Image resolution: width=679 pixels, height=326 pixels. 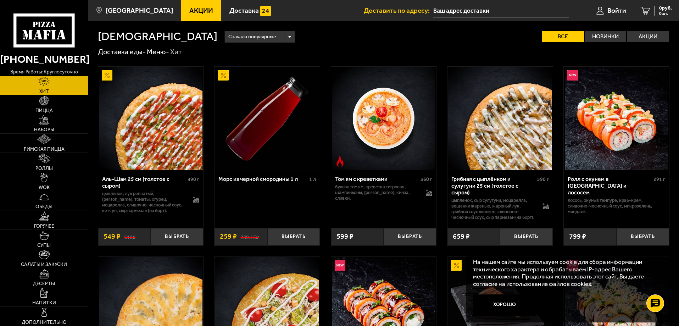 What do you see at coordinates (578, 236) in the screenshot?
I see `span: 799 ₽` at bounding box center [578, 236].